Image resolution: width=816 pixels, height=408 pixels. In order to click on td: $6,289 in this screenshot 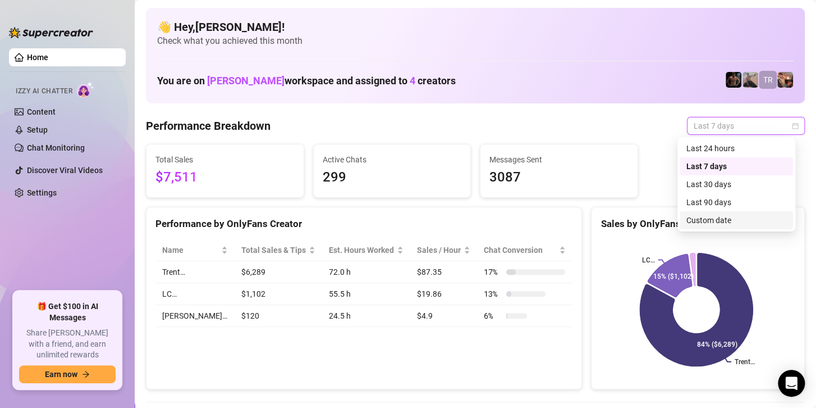, I will do `click(278, 272)`.